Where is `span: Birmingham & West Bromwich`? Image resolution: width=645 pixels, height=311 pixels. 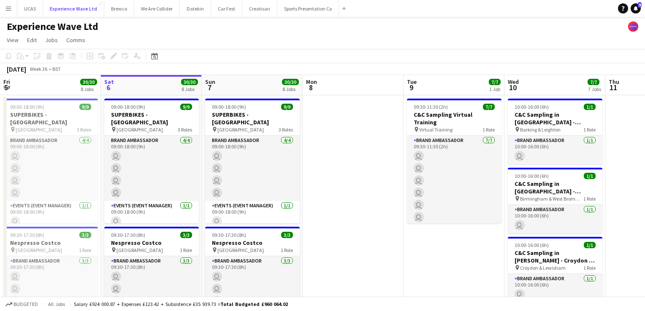 span: Birmingham & West Bromwich is located at coordinates (551, 199).